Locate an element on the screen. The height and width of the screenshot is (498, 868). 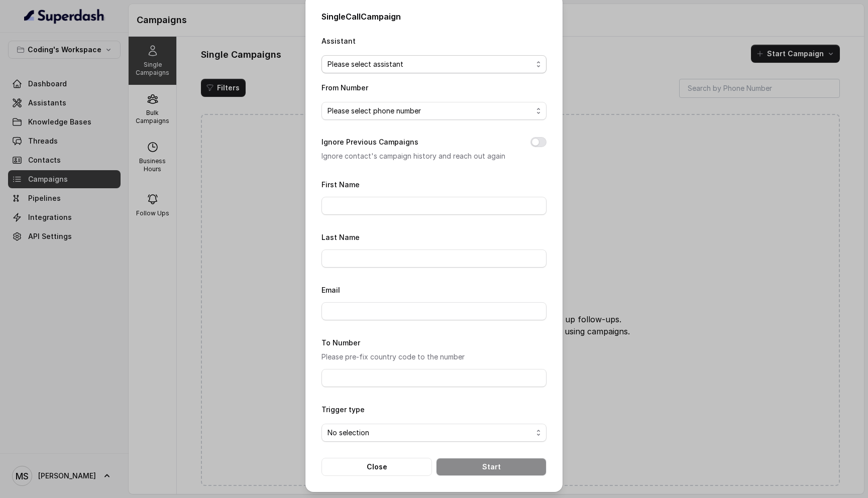
span: No selection is located at coordinates (430, 433).